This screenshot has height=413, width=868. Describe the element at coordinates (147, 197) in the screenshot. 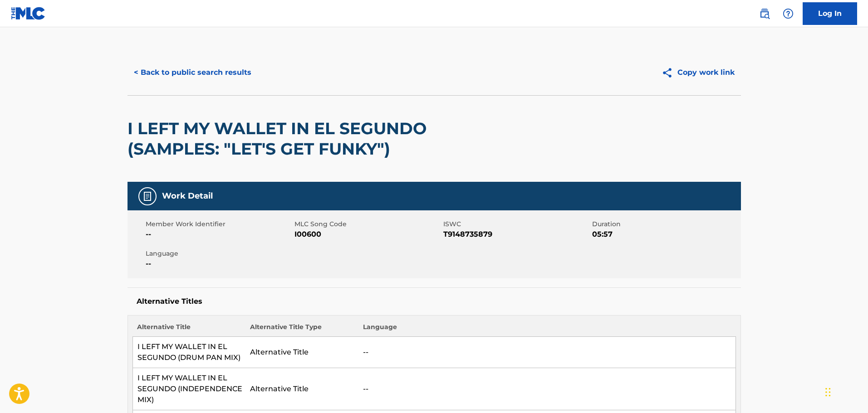

I see `img: Work Detail` at that location.